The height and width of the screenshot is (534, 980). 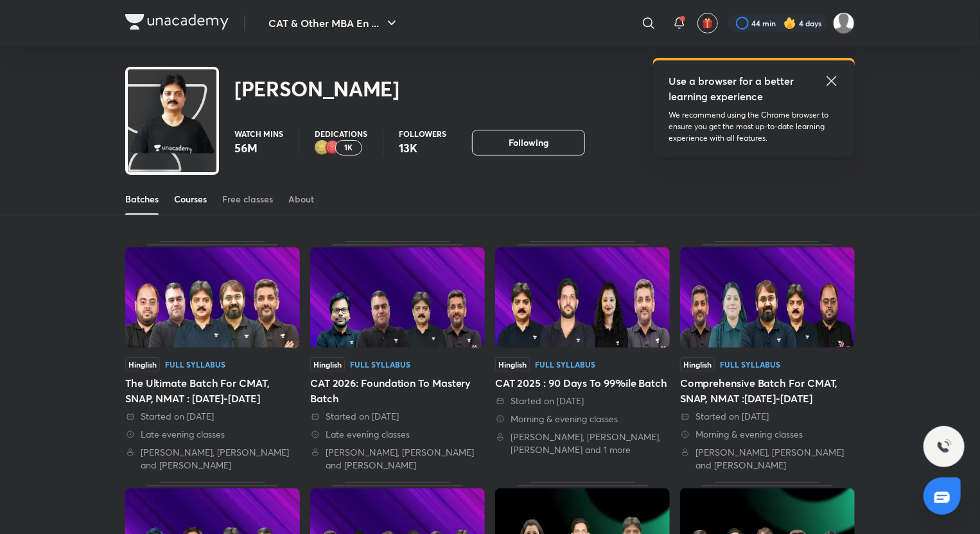 I want to click on button: avatar, so click(x=707, y=23).